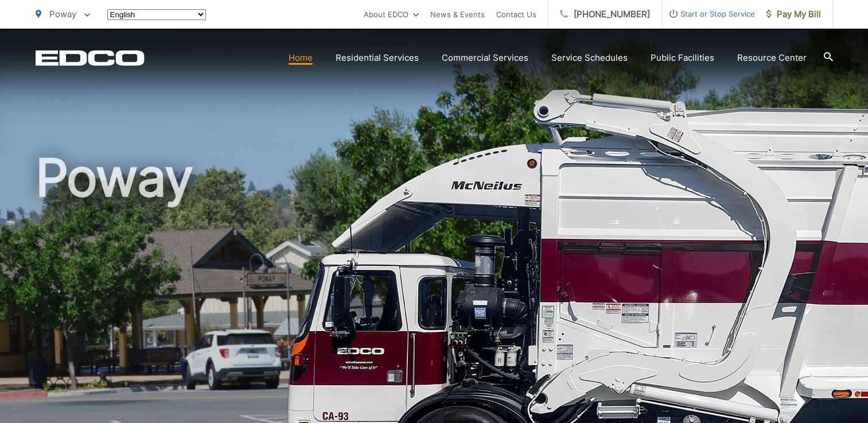 The height and width of the screenshot is (423, 868). Describe the element at coordinates (516, 14) in the screenshot. I see `a: Contact Us` at that location.